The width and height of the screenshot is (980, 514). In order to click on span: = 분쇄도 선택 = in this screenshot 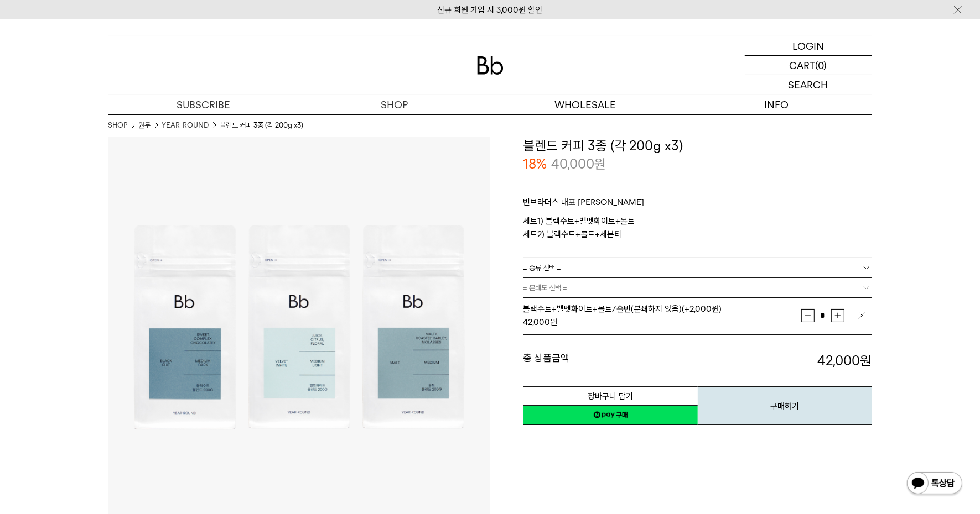, I will do `click(546, 288)`.